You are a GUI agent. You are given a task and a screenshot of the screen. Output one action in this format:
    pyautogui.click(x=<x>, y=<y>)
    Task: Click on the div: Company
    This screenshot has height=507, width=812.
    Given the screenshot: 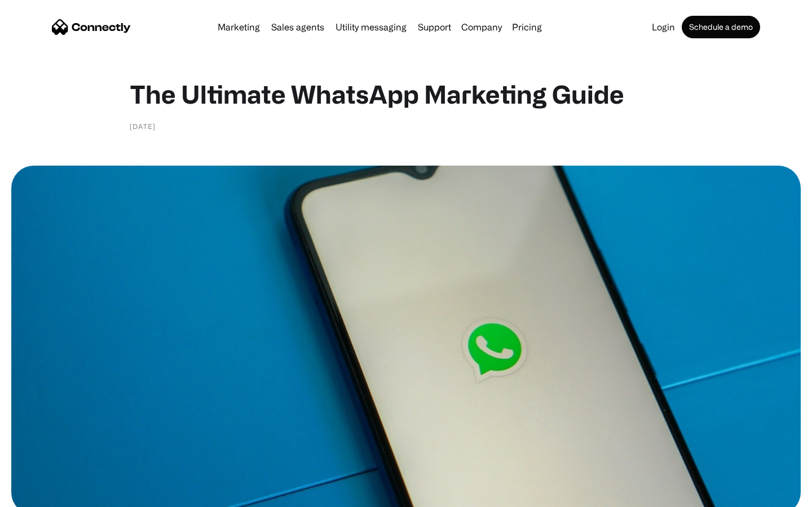 What is the action you would take?
    pyautogui.click(x=482, y=27)
    